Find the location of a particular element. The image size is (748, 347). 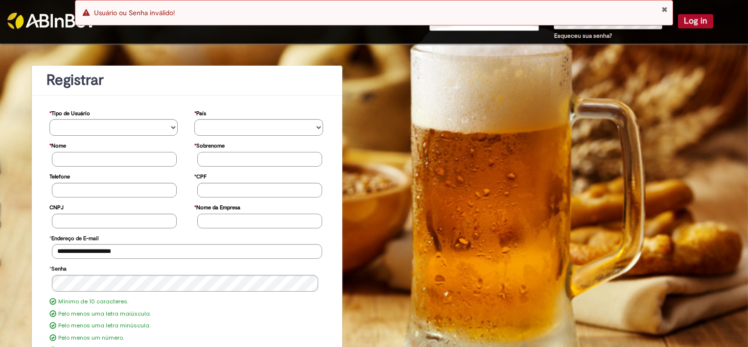

label: CPF is located at coordinates (200, 175).